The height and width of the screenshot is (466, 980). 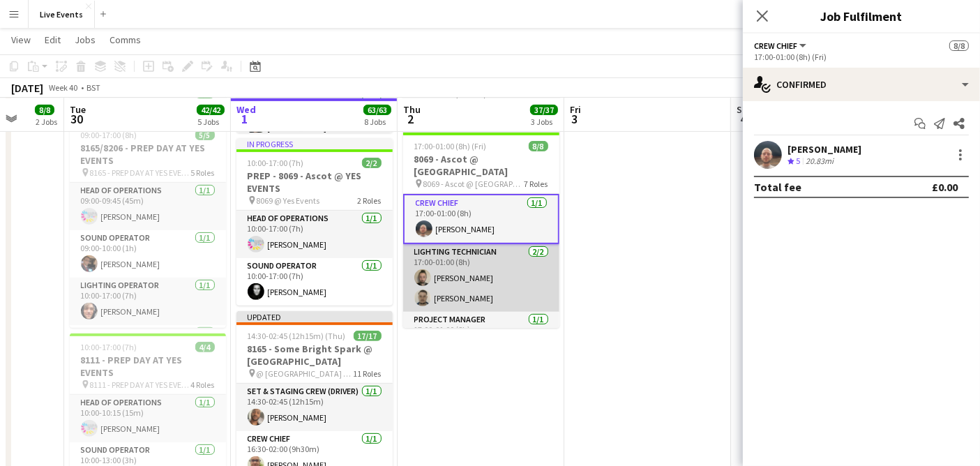 I want to click on div: 17:00-01:00 (8h) (Fri), so click(x=861, y=57).